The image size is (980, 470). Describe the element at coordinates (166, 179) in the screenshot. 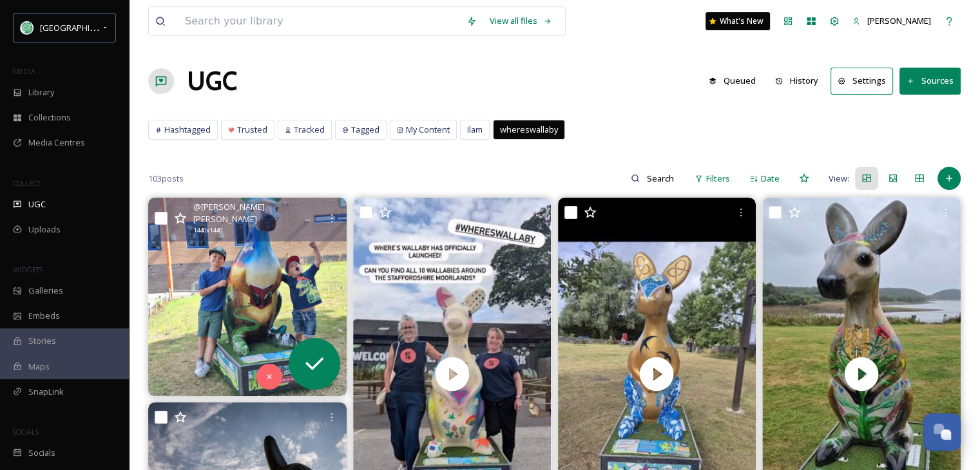

I see `span: 103 posts` at that location.